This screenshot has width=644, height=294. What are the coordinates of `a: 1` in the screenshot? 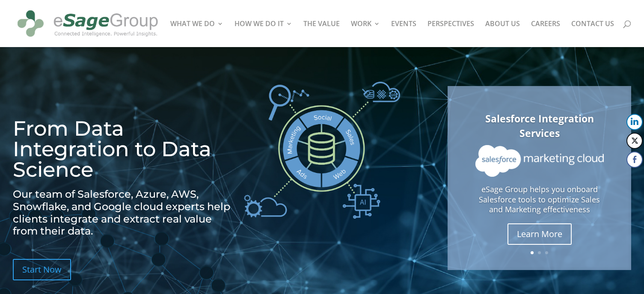 It's located at (532, 252).